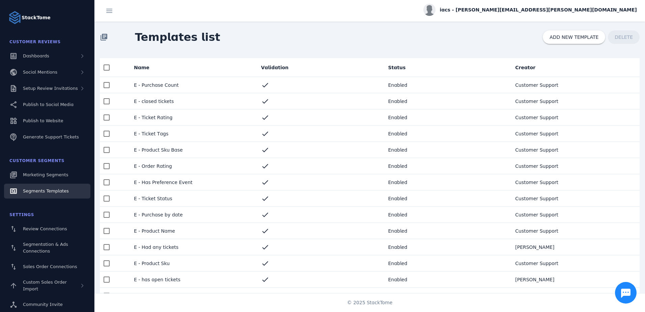 This screenshot has width=645, height=312. Describe the element at coordinates (48, 104) in the screenshot. I see `span: Publish to Social Media` at that location.